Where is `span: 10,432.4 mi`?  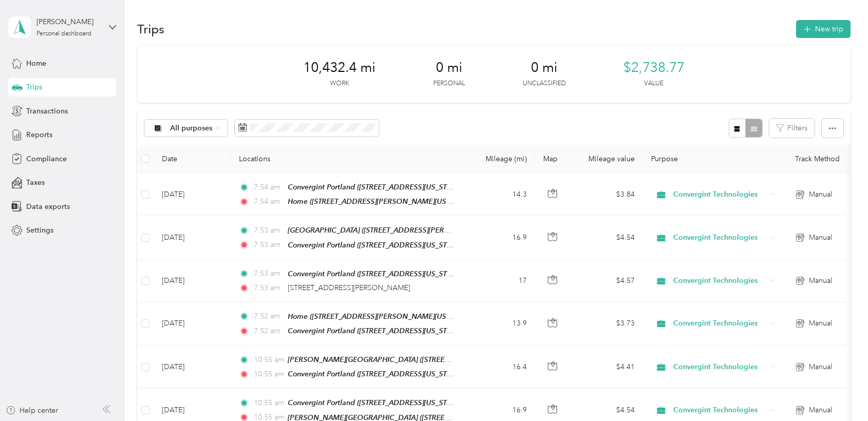 span: 10,432.4 mi is located at coordinates (339, 68).